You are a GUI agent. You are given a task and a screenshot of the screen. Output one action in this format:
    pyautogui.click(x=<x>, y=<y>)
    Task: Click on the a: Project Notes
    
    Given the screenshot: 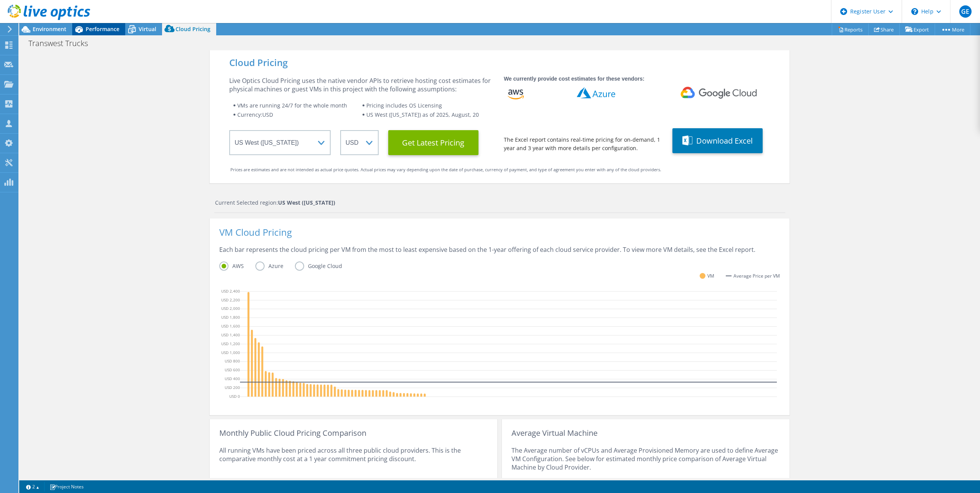 What is the action you would take?
    pyautogui.click(x=67, y=487)
    